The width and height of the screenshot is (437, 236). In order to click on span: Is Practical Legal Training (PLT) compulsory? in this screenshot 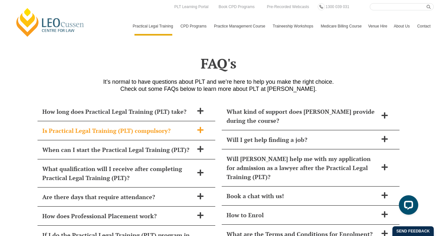, I will do `click(118, 131)`.